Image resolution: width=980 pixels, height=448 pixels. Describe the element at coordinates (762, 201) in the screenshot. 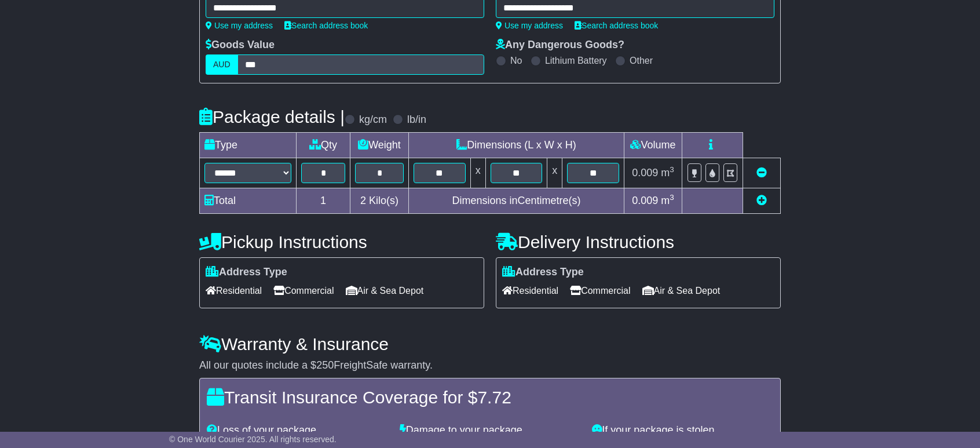

I see `a: Add new item` at that location.